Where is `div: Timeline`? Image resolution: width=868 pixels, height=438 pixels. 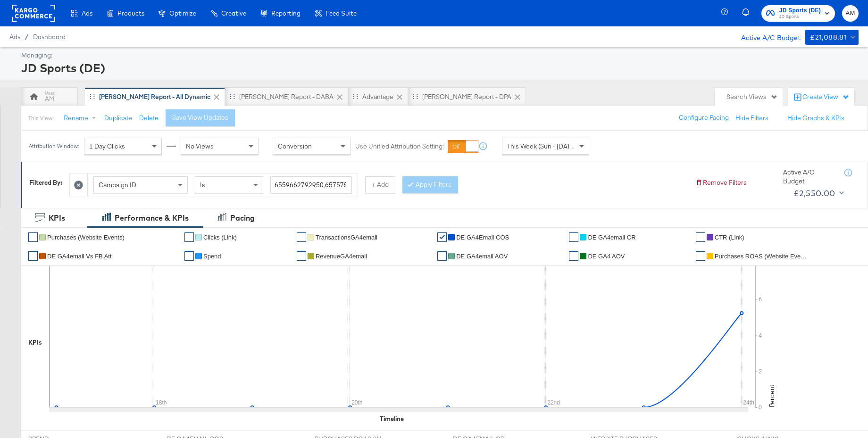 div: Timeline is located at coordinates (391, 418).